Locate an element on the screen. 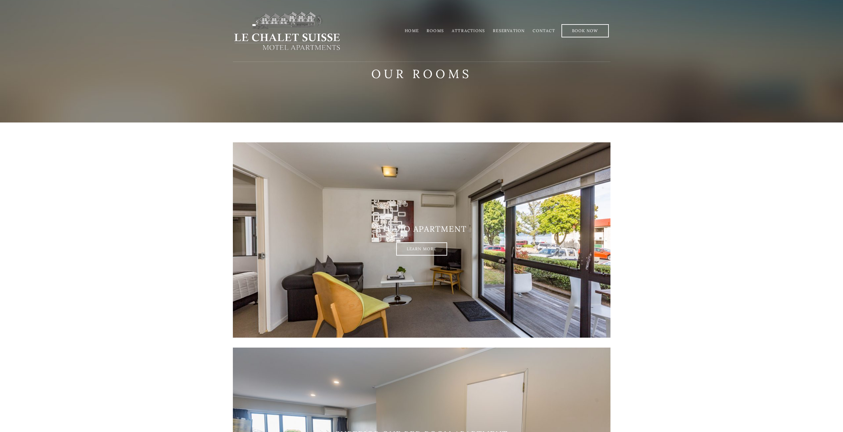 Image resolution: width=843 pixels, height=432 pixels. a: Home is located at coordinates (412, 30).